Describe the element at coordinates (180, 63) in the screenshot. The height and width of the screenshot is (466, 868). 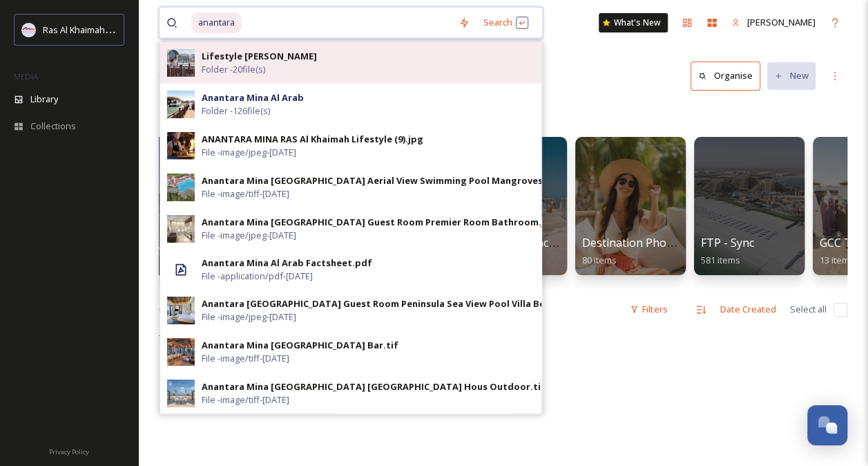
I see `img: 03755c03-0662-4f77-8db5-7e5831515509.jpg` at that location.